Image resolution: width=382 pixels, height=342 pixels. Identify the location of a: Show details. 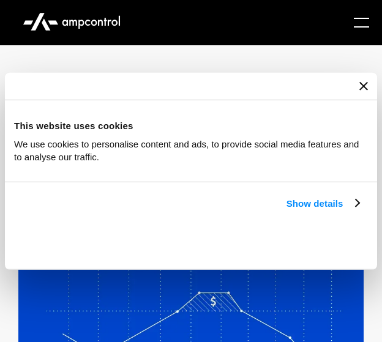
(322, 203).